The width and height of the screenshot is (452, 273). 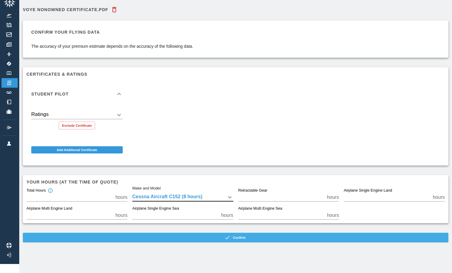 What do you see at coordinates (40, 191) in the screenshot?
I see `div: Total Hours` at bounding box center [40, 191].